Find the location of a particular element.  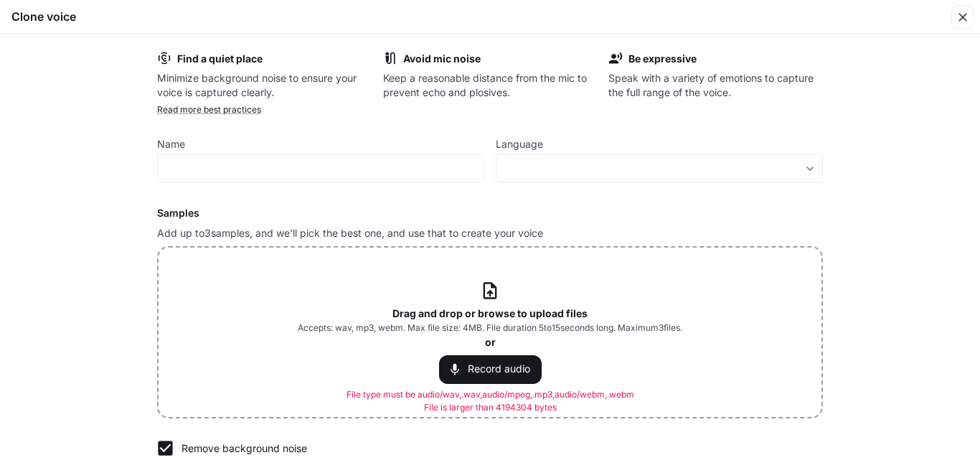

p: Name is located at coordinates (171, 144).